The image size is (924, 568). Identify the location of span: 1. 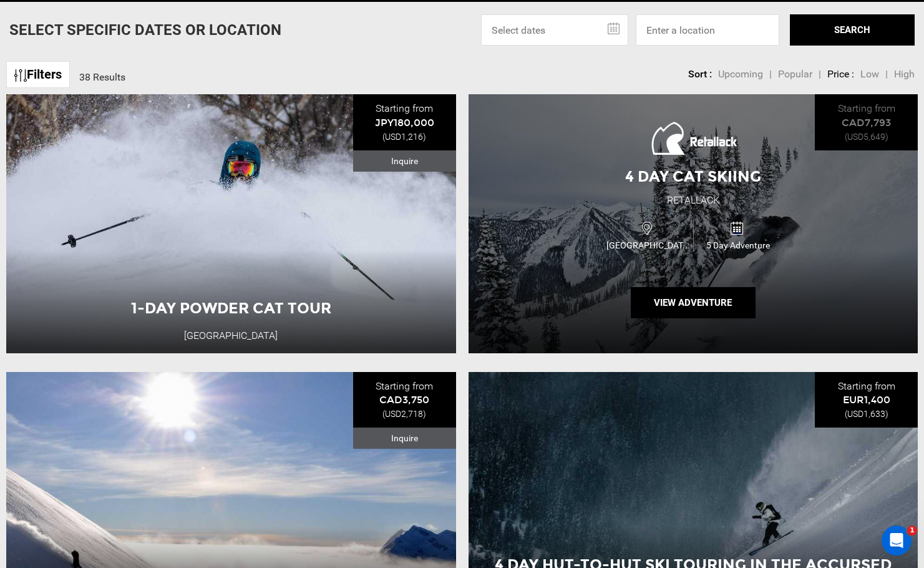
(912, 530).